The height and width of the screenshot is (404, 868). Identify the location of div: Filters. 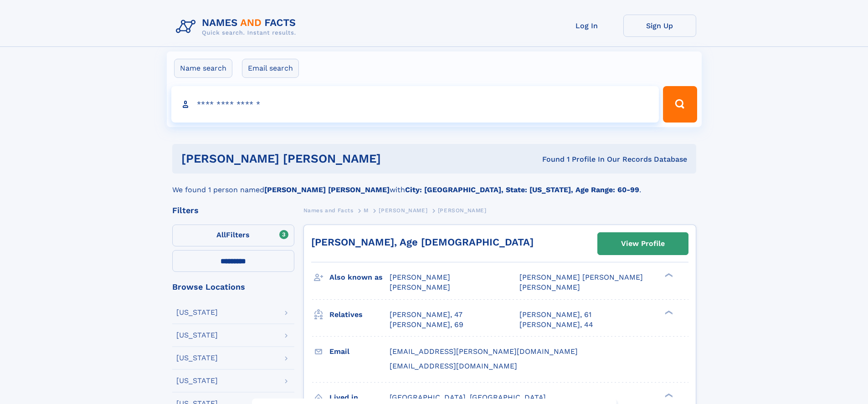
(233, 210).